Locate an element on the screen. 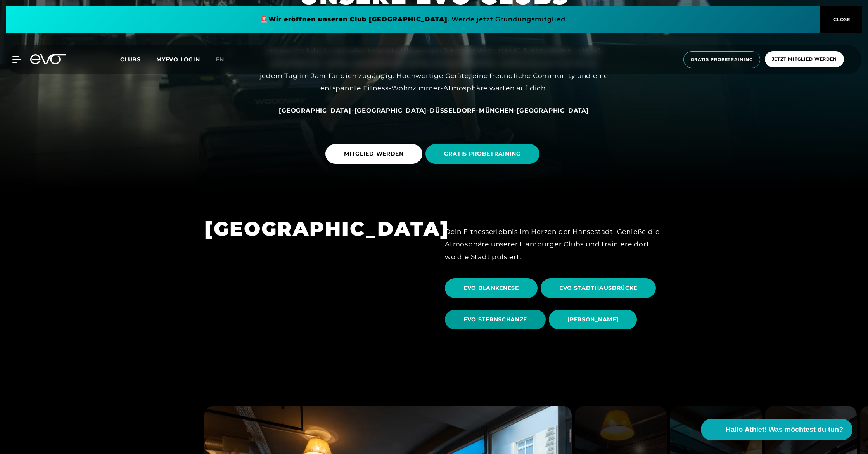 Image resolution: width=868 pixels, height=454 pixels. span: MITGLIED WERDEN is located at coordinates (374, 154).